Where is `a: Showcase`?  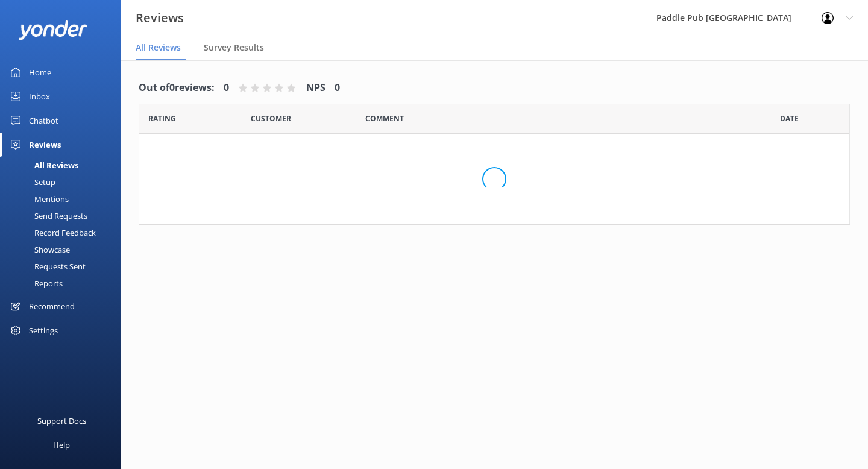 a: Showcase is located at coordinates (64, 249).